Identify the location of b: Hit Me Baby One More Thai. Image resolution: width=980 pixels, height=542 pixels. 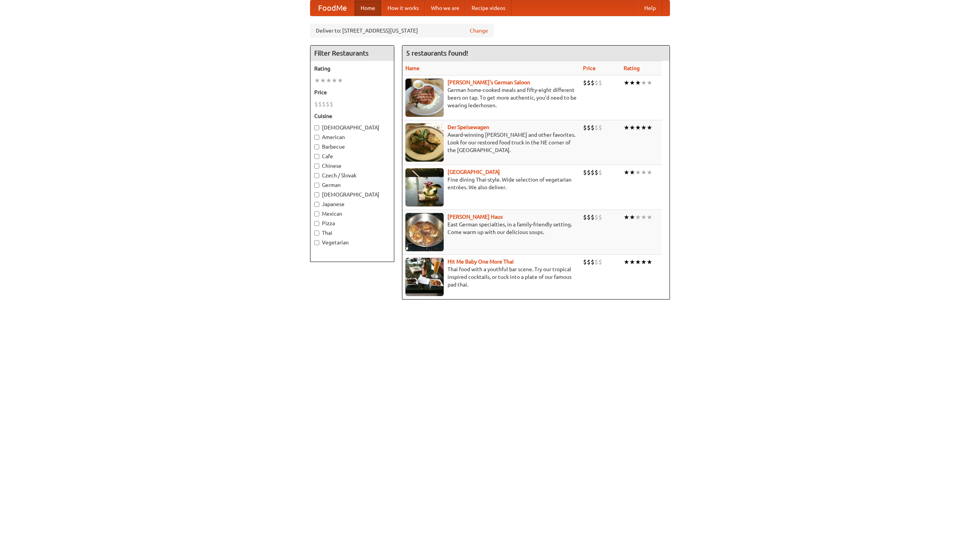
(480, 261).